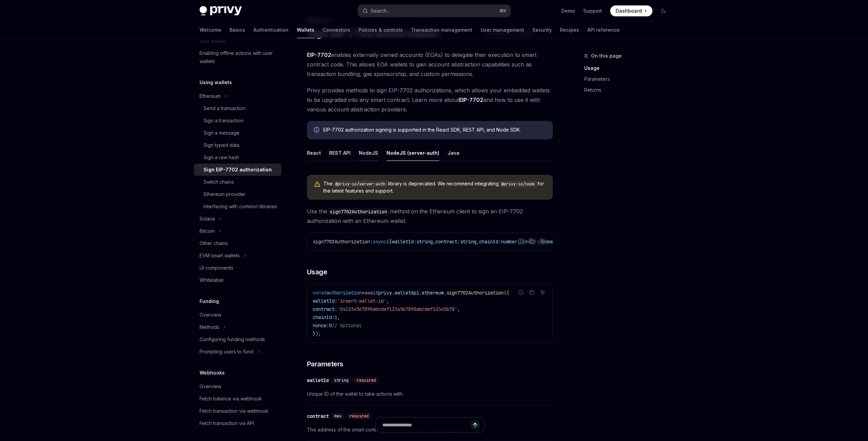  I want to click on a: Policies & controls, so click(380, 30).